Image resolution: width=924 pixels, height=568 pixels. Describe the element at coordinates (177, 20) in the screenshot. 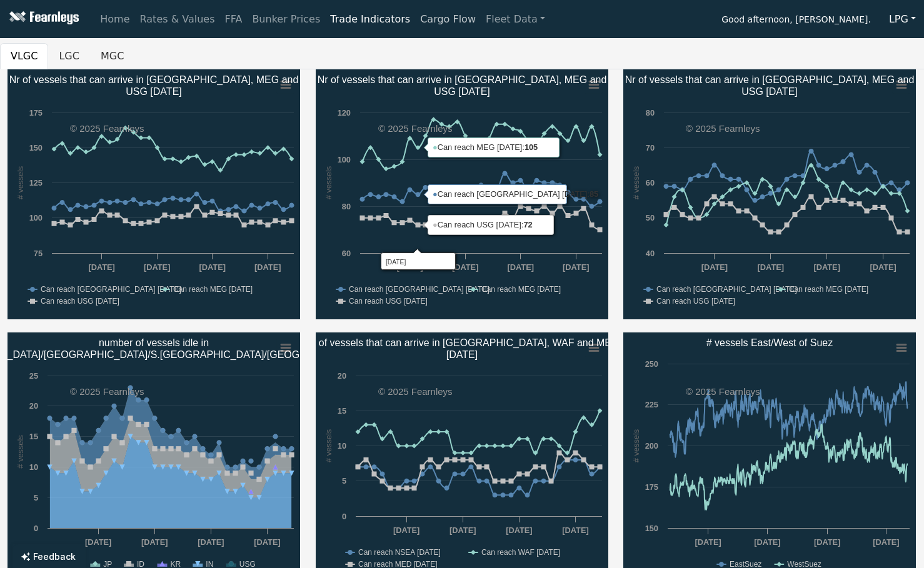

I see `a: Rates & Values` at that location.